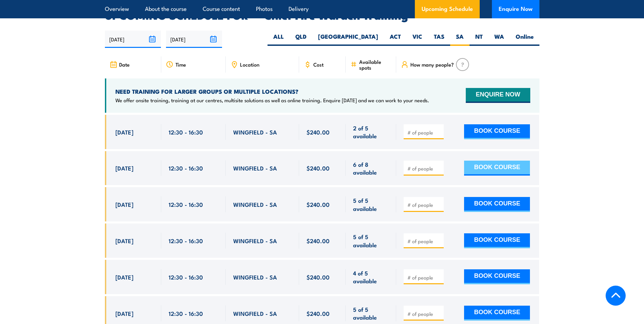  I want to click on span: Location, so click(250, 64).